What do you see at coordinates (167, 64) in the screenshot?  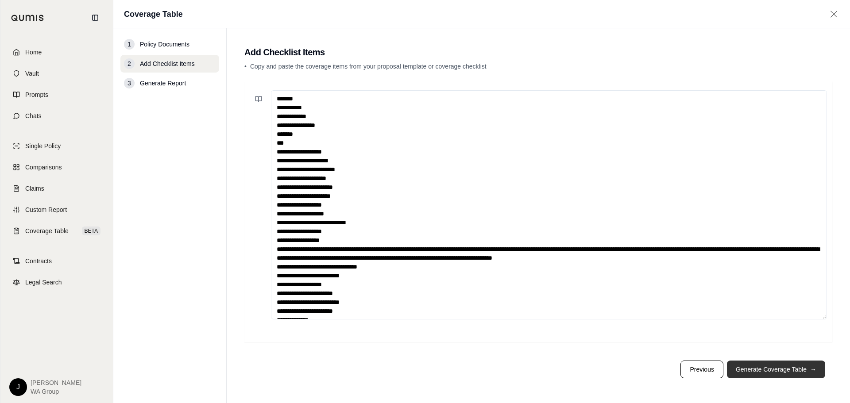 I see `span: Add Checklist Items` at bounding box center [167, 64].